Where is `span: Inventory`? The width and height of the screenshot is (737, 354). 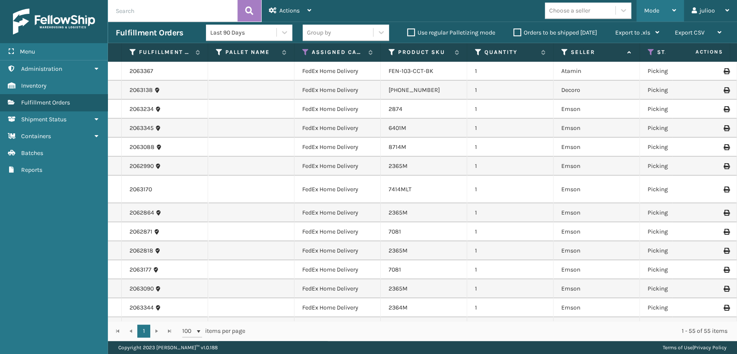 span: Inventory is located at coordinates (34, 85).